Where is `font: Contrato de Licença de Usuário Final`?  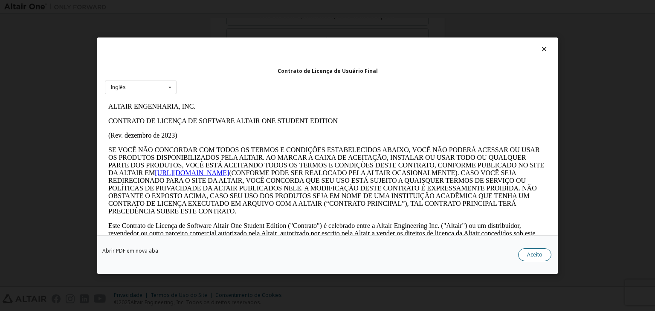 font: Contrato de Licença de Usuário Final is located at coordinates (328, 70).